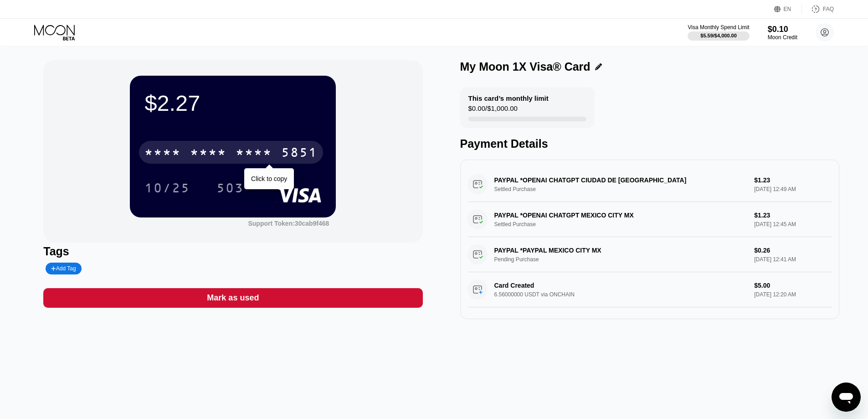  Describe the element at coordinates (233, 298) in the screenshot. I see `div: Mark as used` at that location.